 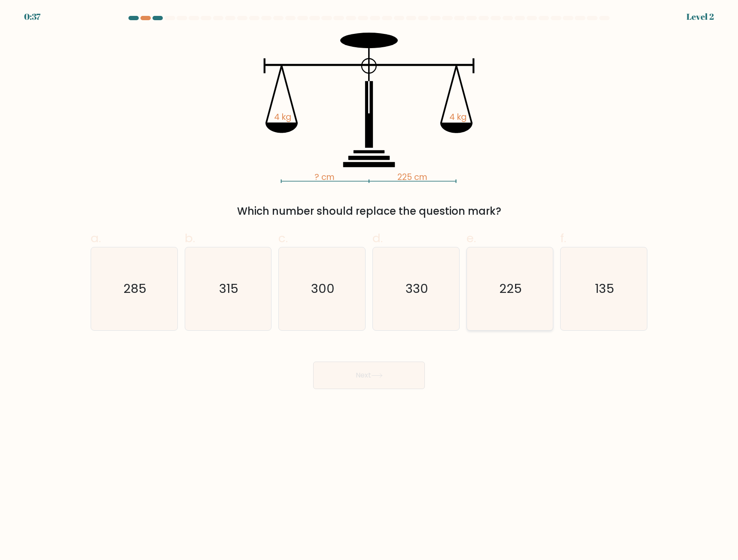 What do you see at coordinates (412, 176) in the screenshot?
I see `tspan: 225 cm` at bounding box center [412, 176].